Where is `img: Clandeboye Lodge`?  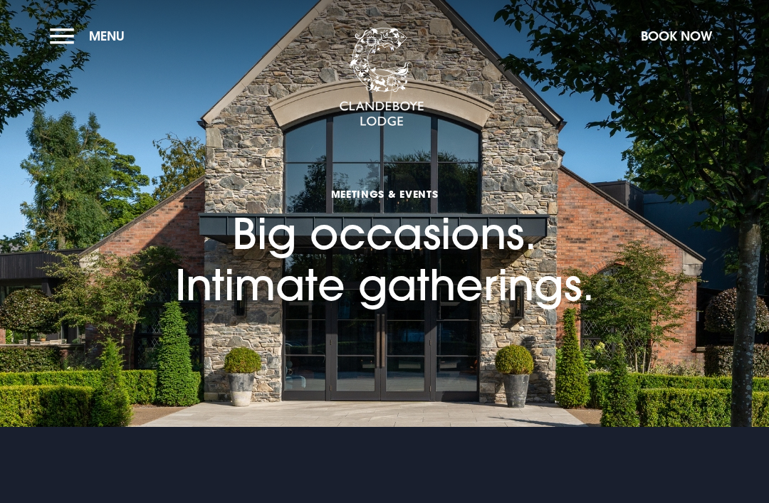 img: Clandeboye Lodge is located at coordinates (382, 78).